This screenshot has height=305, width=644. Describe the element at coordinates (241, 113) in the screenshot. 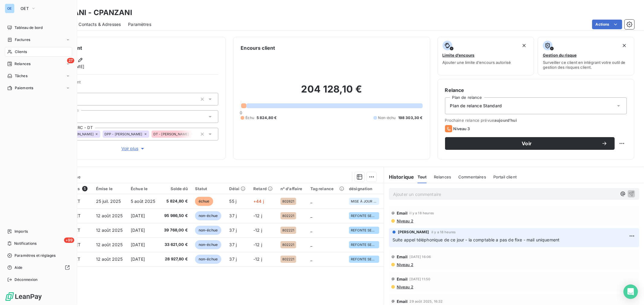

I see `span: 0` at that location.